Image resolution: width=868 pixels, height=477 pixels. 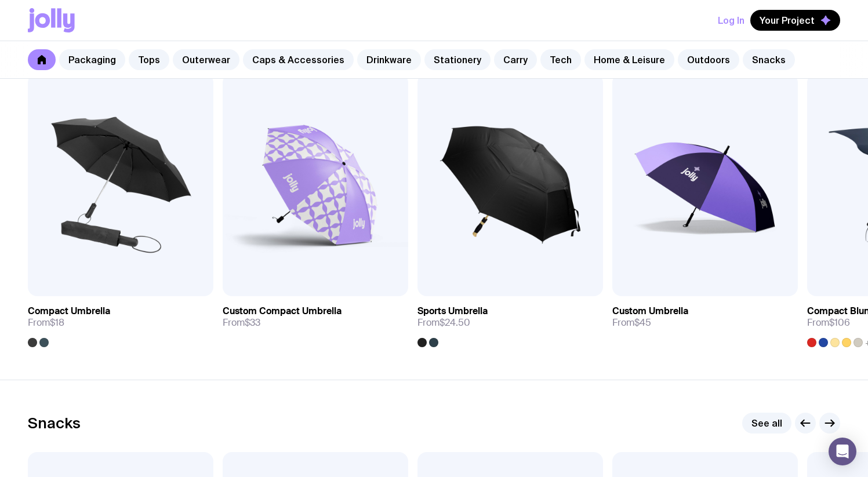 What do you see at coordinates (795, 20) in the screenshot?
I see `button: Your Project` at bounding box center [795, 20].